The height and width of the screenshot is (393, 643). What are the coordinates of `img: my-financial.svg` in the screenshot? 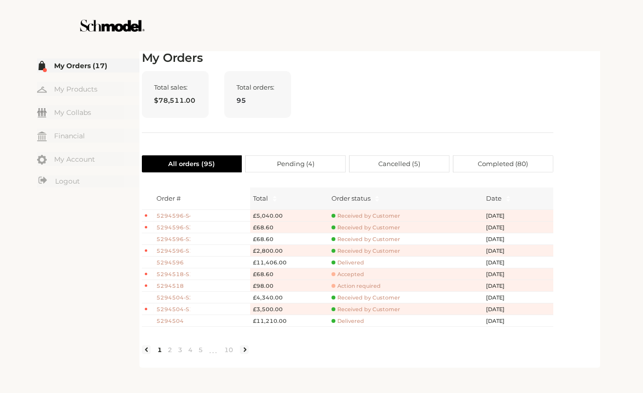 It's located at (42, 136).